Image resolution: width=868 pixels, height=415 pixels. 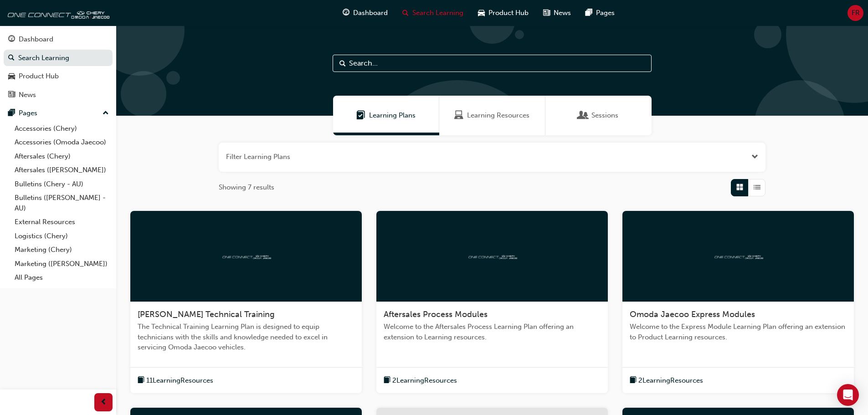 What do you see at coordinates (246, 337) in the screenshot?
I see `span: The Technical Training Learning Plan is designed to equip technicians with the skills and knowled...` at bounding box center [246, 337].